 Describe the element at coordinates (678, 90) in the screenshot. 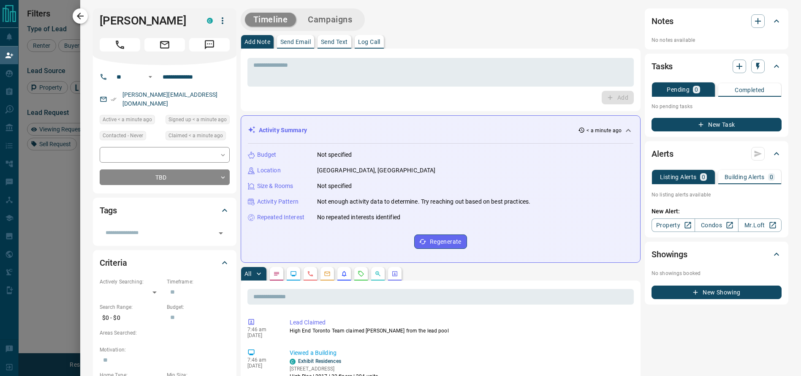

I see `p: Pending` at that location.